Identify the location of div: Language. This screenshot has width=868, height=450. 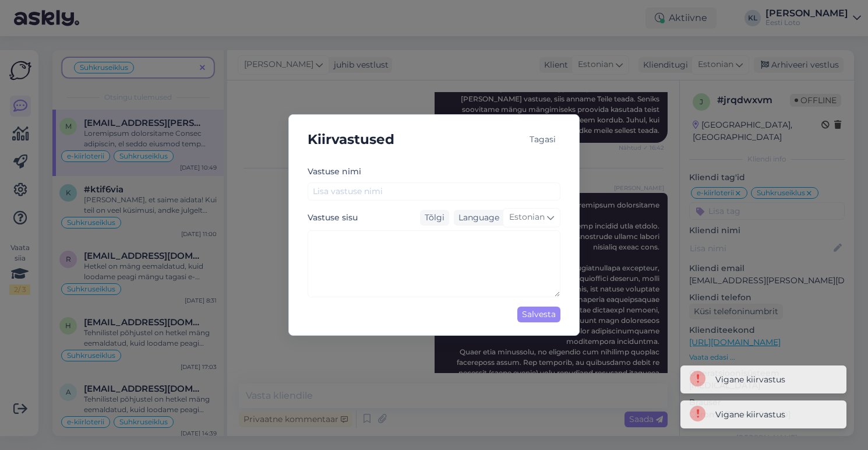
(477, 218).